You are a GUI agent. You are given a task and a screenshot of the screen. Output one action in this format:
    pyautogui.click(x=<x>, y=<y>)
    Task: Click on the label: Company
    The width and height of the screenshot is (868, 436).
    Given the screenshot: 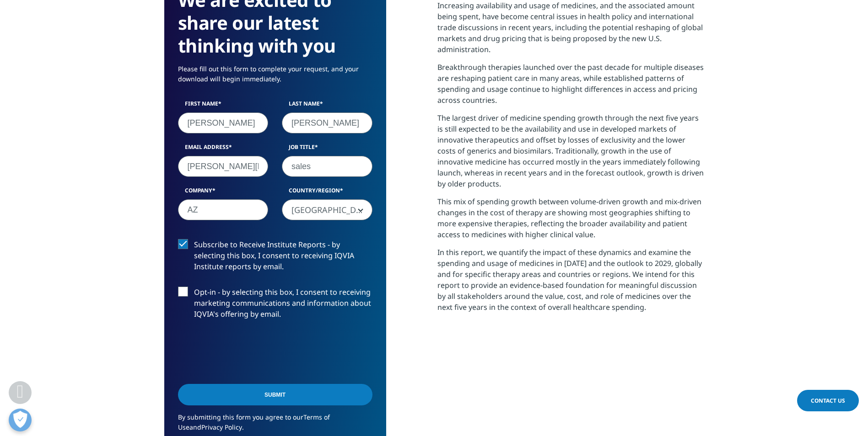 What is the action you would take?
    pyautogui.click(x=224, y=193)
    